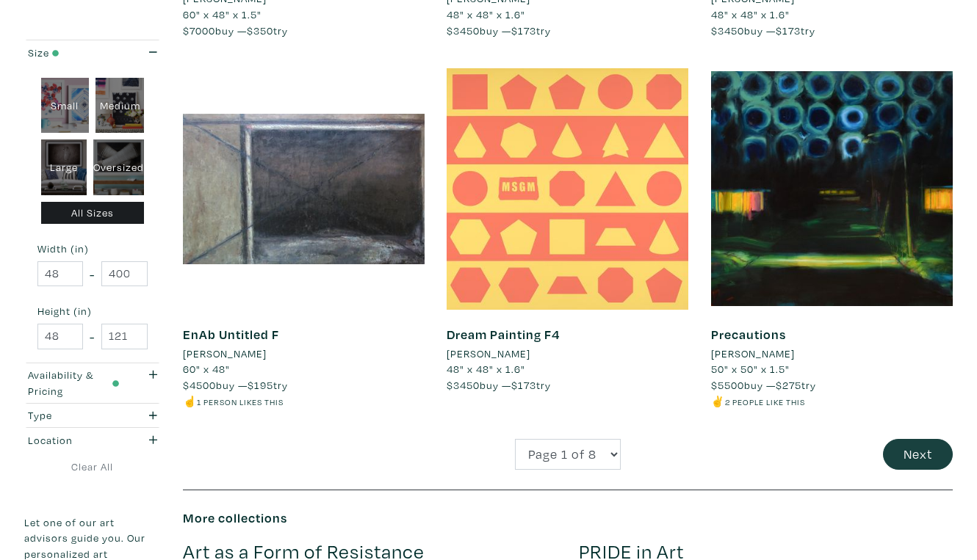 Image resolution: width=977 pixels, height=560 pixels. Describe the element at coordinates (93, 467) in the screenshot. I see `a: Clear All` at that location.